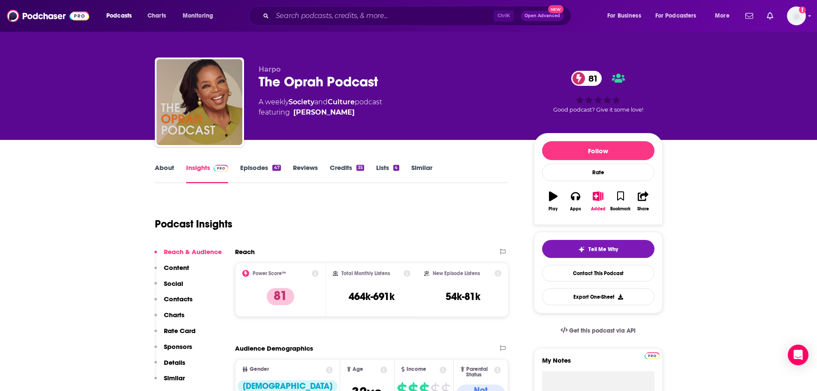  Describe the element at coordinates (797, 16) in the screenshot. I see `img: User Profile` at that location.